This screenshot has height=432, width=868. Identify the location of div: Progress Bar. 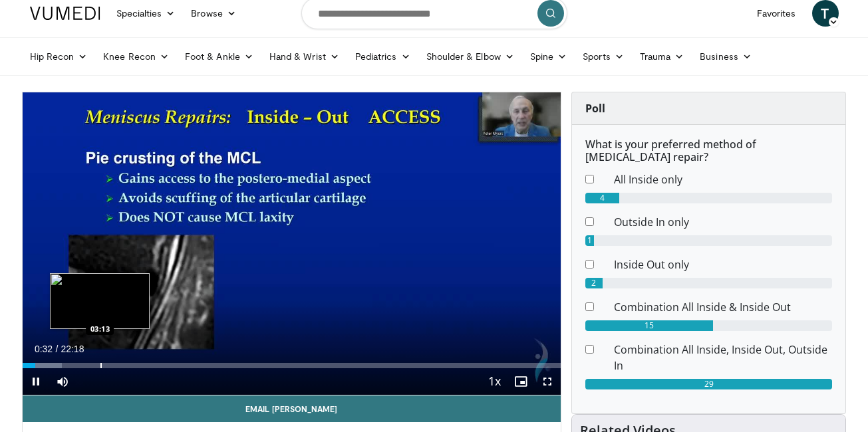
(292, 366).